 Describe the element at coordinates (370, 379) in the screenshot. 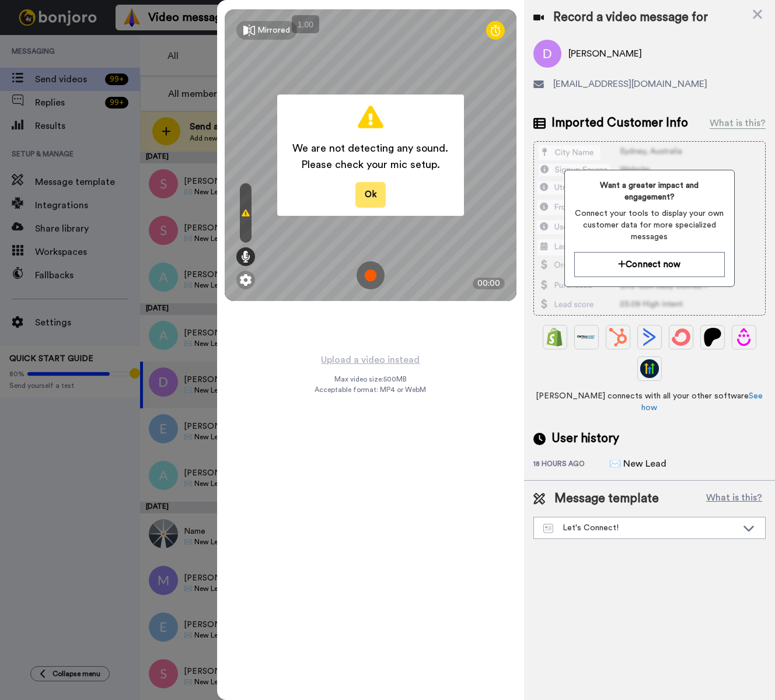

I see `span: Max video size: 500 MB` at that location.